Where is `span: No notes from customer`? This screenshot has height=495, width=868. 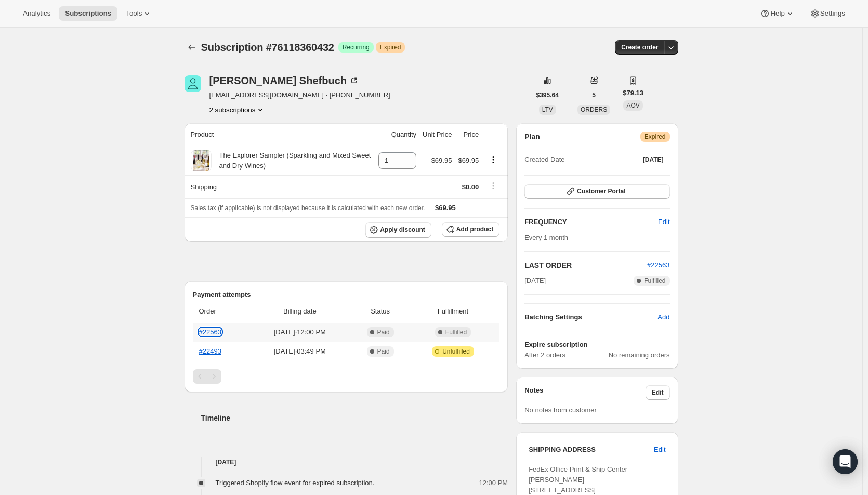
span: No notes from customer is located at coordinates (560, 410).